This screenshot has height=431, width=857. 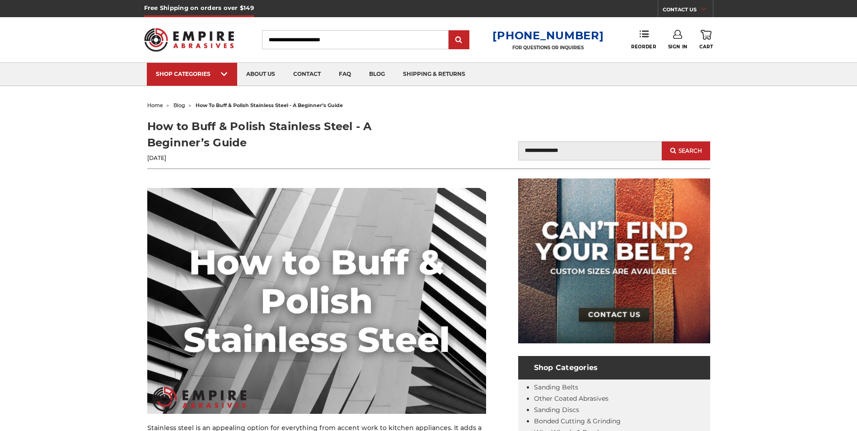 What do you see at coordinates (155, 105) in the screenshot?
I see `span: home` at bounding box center [155, 105].